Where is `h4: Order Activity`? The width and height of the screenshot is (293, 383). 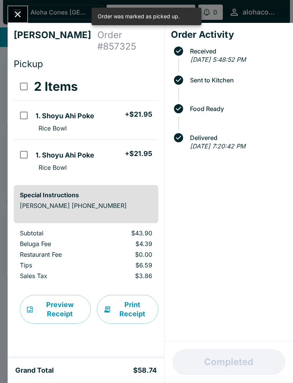 h4: Order Activity is located at coordinates (229, 35).